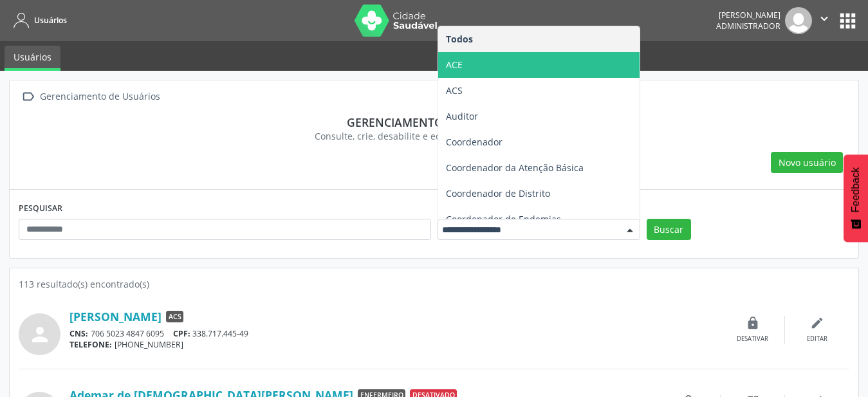  What do you see at coordinates (753, 323) in the screenshot?
I see `i: lock` at bounding box center [753, 323].